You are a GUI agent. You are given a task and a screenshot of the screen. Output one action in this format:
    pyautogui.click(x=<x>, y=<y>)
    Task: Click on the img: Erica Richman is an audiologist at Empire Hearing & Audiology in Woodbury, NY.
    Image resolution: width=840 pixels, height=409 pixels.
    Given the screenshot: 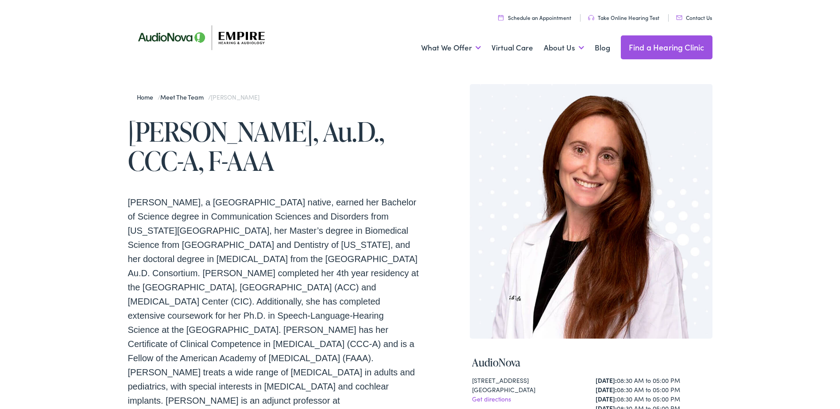 What is the action you would take?
    pyautogui.click(x=591, y=211)
    